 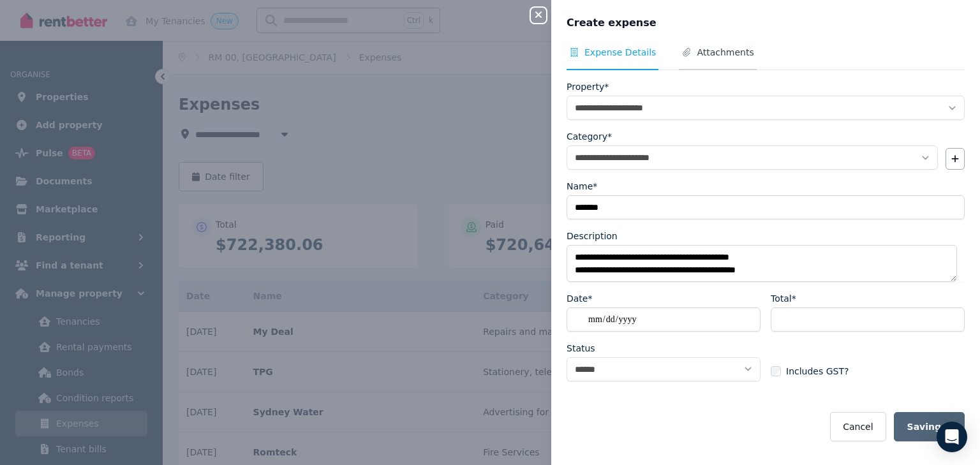 I want to click on input: Includes GST?, so click(x=776, y=371).